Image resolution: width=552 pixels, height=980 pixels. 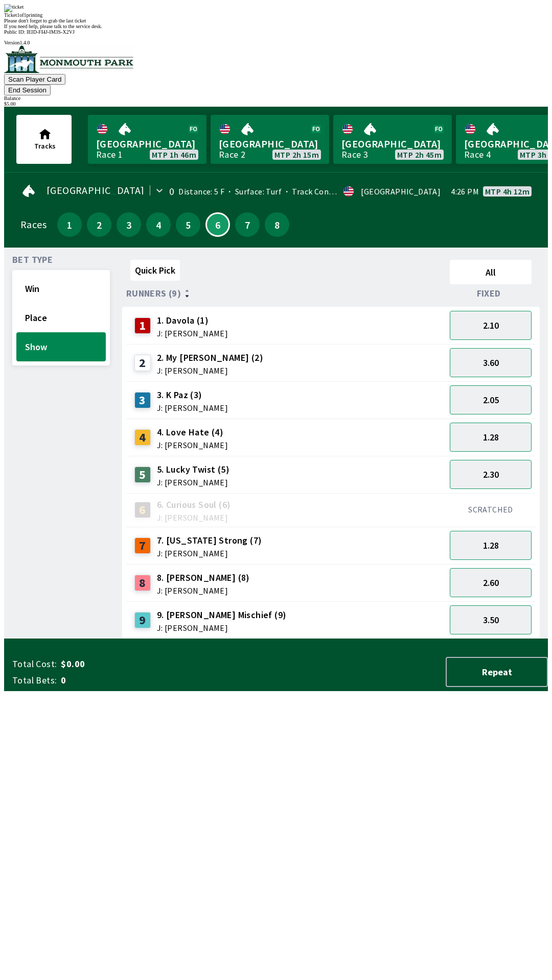 I want to click on div: 8, so click(x=143, y=583).